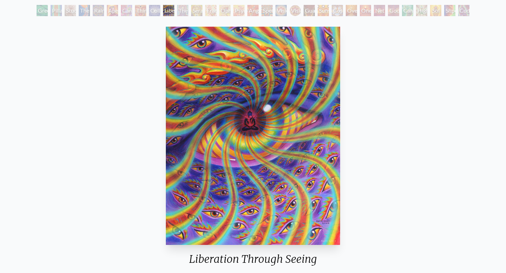 This screenshot has width=506, height=273. What do you see at coordinates (380, 11) in the screenshot?
I see `div: Net of Being` at bounding box center [380, 11].